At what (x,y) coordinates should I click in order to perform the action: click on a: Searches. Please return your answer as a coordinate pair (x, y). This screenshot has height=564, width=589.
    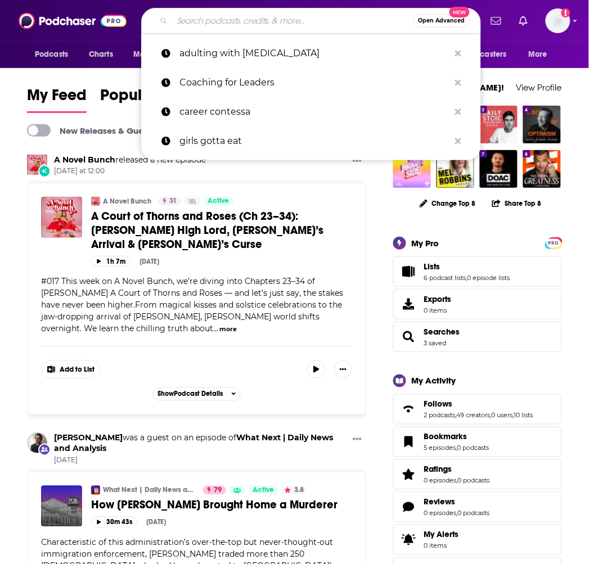
    Looking at the image, I should click on (408, 337).